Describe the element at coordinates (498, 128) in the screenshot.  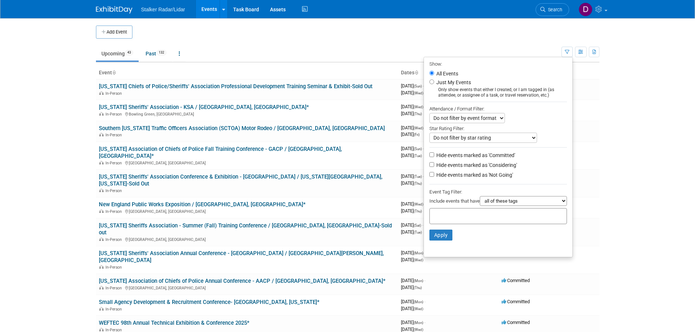
I see `div: Star Rating Filter:` at that location.